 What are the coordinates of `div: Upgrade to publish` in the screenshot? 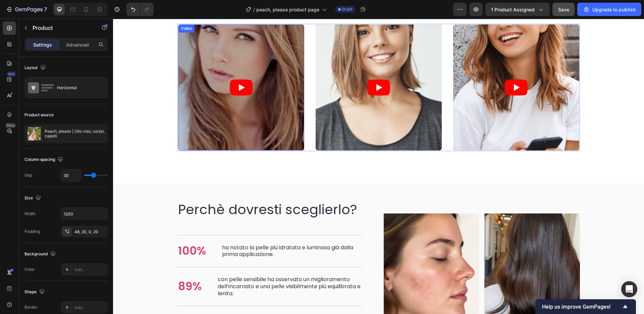 It's located at (609, 9).